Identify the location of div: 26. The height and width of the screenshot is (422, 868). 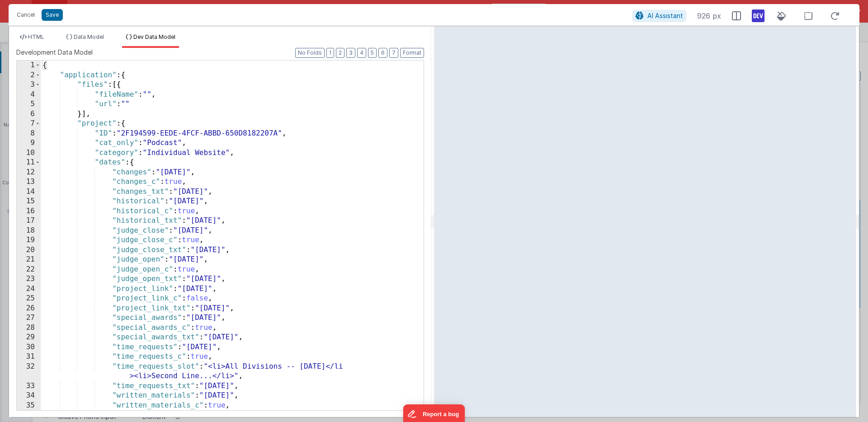
(29, 309).